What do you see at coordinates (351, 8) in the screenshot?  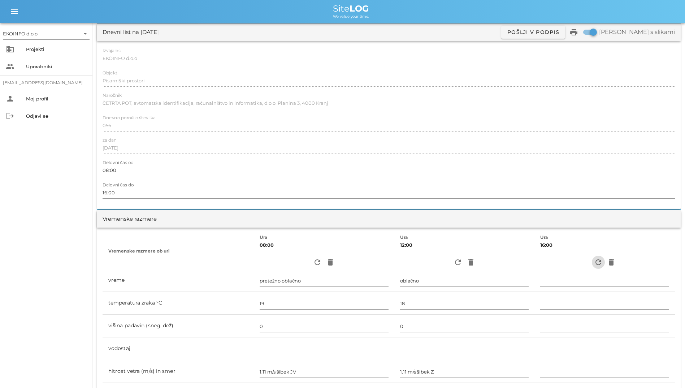 I see `span: Site` at bounding box center [351, 8].